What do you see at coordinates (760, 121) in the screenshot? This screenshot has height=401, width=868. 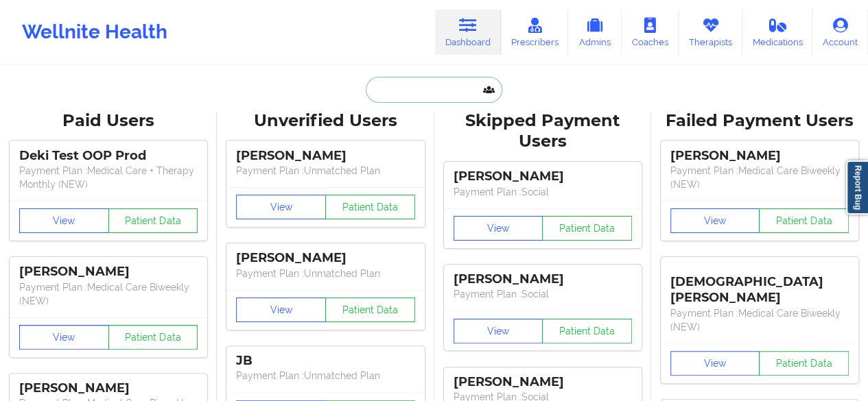 I see `div: Failed Payment Users` at bounding box center [760, 121].